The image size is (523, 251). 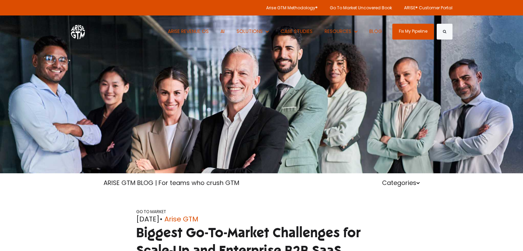 What do you see at coordinates (297, 31) in the screenshot?
I see `a: CASE STUDIES` at bounding box center [297, 31].